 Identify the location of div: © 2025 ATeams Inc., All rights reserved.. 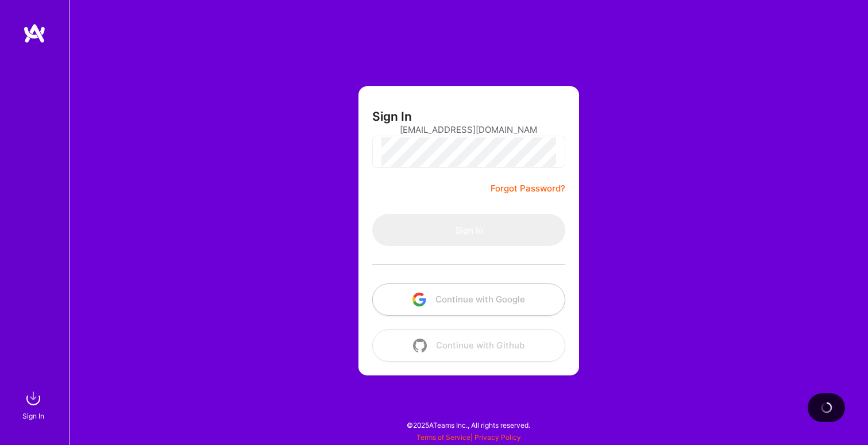
(468, 424).